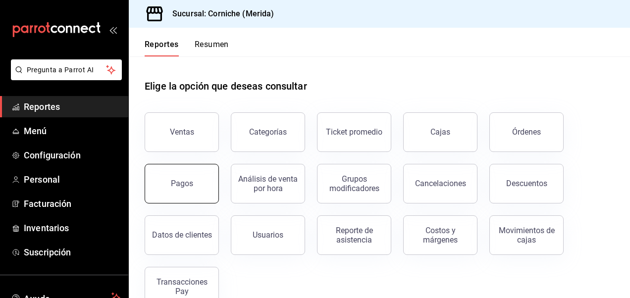 This screenshot has height=298, width=630. Describe the element at coordinates (113, 30) in the screenshot. I see `button: open_drawer_menu` at that location.